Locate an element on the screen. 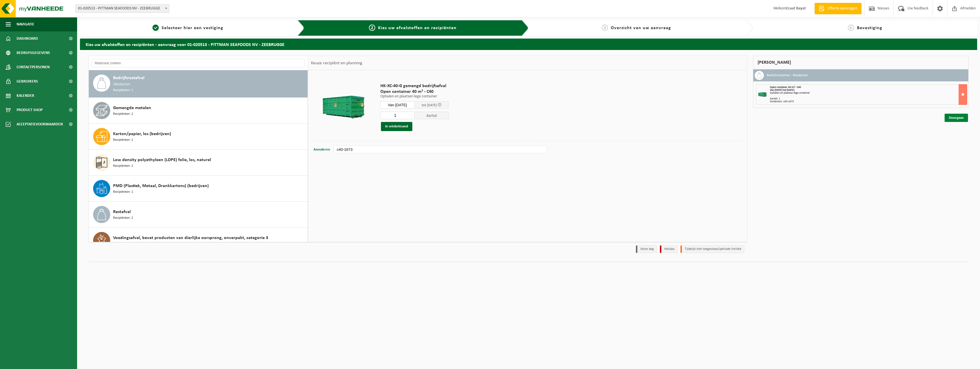 The height and width of the screenshot is (369, 980). span: Annuleren is located at coordinates (322, 149).